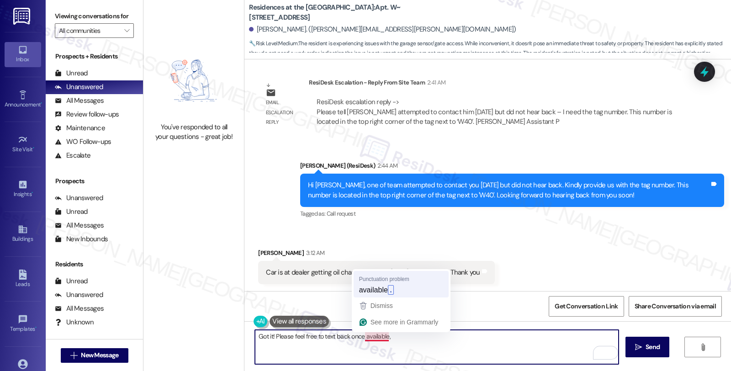 The image size is (731, 371). What do you see at coordinates (23, 189) in the screenshot?
I see `a: Insights •` at bounding box center [23, 189].